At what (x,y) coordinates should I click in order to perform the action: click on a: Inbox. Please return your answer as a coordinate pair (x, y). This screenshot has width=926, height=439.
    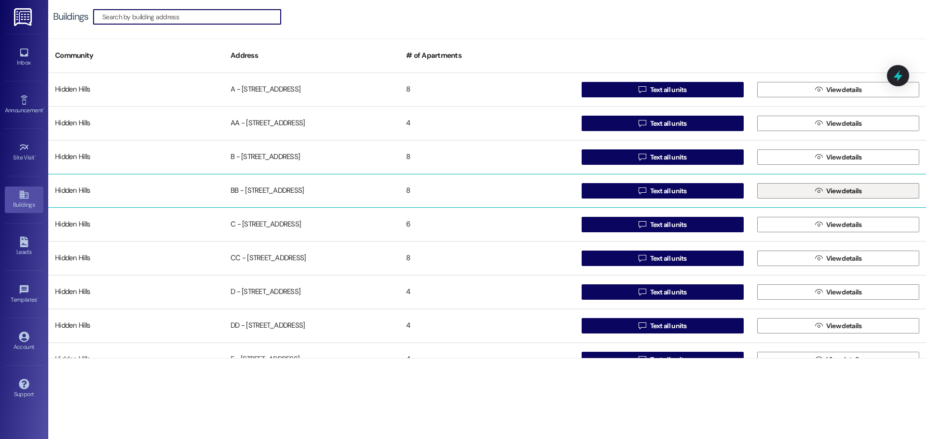
    Looking at the image, I should click on (24, 57).